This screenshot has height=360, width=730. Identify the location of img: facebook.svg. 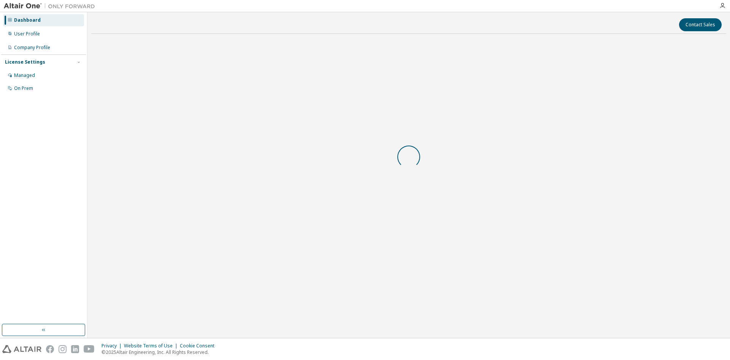
(50, 349).